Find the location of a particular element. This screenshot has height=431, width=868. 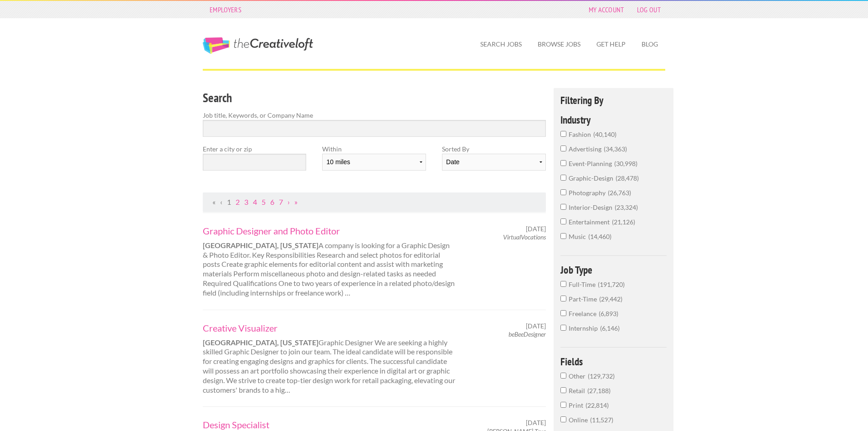

span: Internship is located at coordinates (584, 328).